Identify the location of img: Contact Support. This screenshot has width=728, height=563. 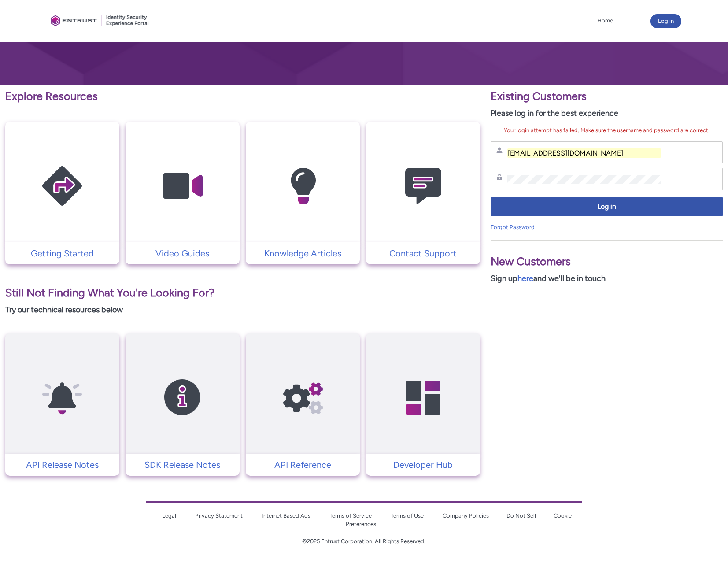
(424, 186).